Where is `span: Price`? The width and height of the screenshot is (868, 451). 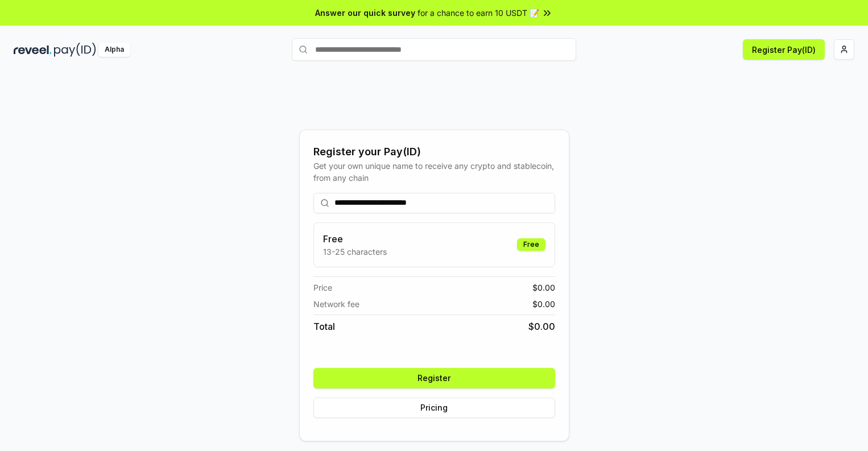 span: Price is located at coordinates (323, 287).